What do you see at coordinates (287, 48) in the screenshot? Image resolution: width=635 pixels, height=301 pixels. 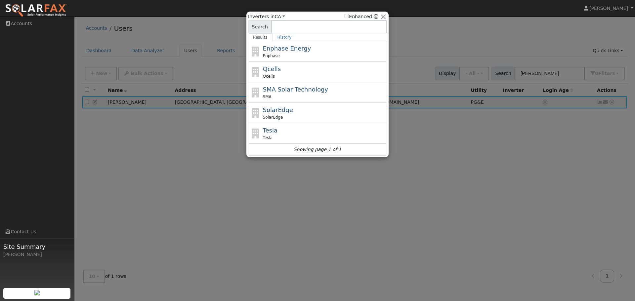 I see `span: Enphase Energy` at bounding box center [287, 48].